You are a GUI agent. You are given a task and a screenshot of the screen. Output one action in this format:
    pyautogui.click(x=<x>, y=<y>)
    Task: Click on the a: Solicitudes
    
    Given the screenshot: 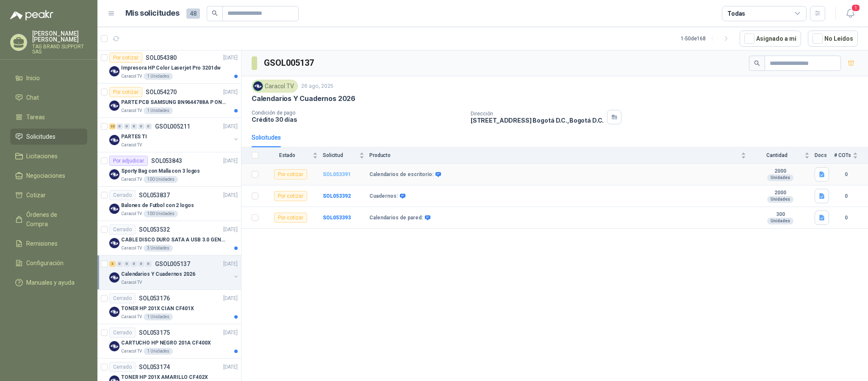 What is the action you would take?
    pyautogui.click(x=48, y=137)
    